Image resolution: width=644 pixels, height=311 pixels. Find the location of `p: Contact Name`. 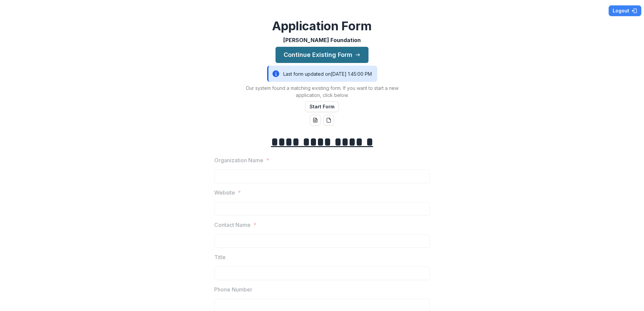

p: Contact Name is located at coordinates (233, 225).